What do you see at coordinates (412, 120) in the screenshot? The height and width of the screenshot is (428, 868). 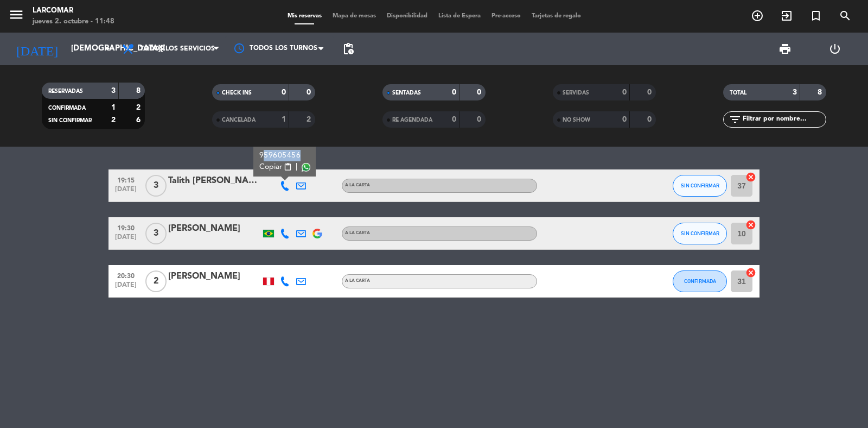 I see `span: RE AGENDADA` at bounding box center [412, 120].